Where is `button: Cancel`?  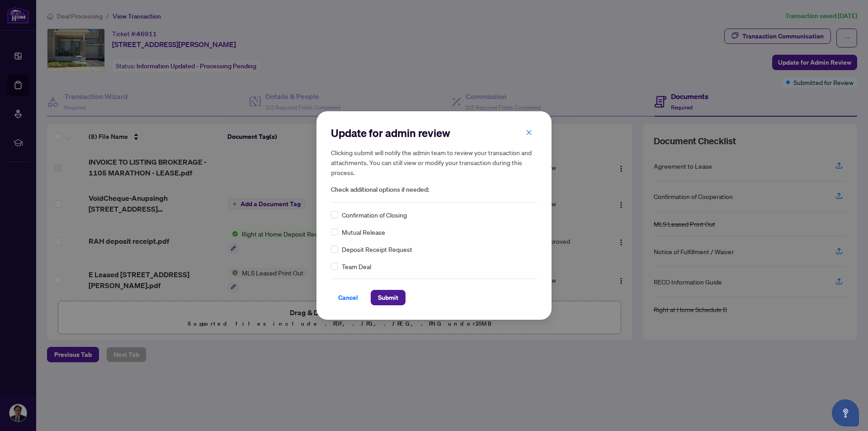 button: Cancel is located at coordinates (348, 297).